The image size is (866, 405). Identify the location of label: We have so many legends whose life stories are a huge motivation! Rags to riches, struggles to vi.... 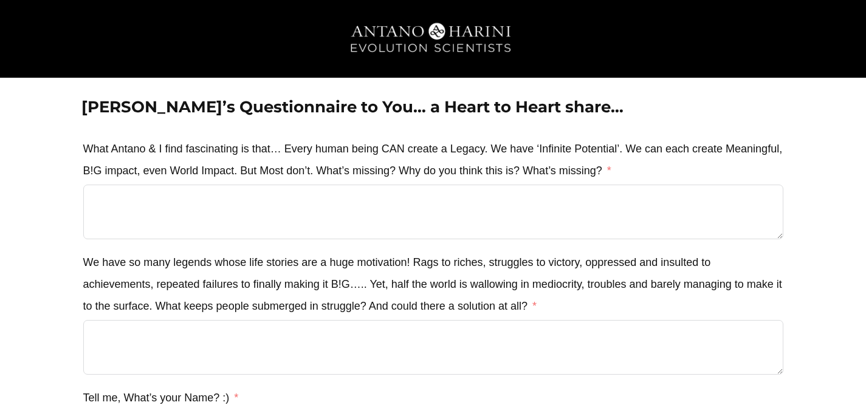
(433, 284).